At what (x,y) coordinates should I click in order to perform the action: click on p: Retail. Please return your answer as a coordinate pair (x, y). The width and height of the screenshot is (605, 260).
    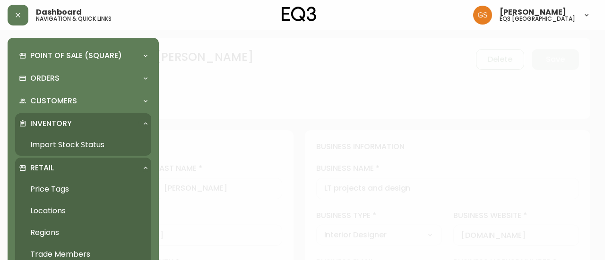
    Looking at the image, I should click on (42, 168).